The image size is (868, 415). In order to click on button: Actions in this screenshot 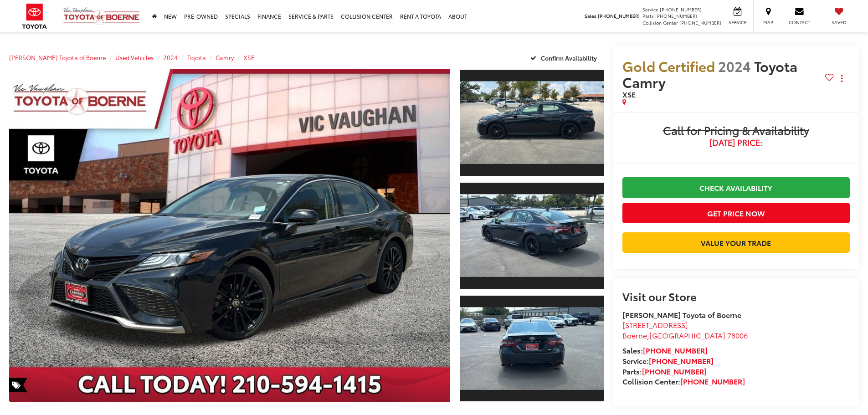, I will do `click(842, 78)`.